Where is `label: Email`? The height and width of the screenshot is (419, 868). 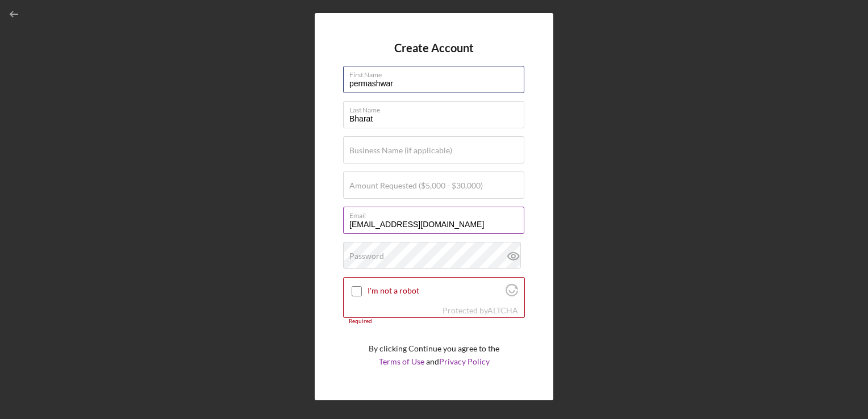 label: Email is located at coordinates (436, 213).